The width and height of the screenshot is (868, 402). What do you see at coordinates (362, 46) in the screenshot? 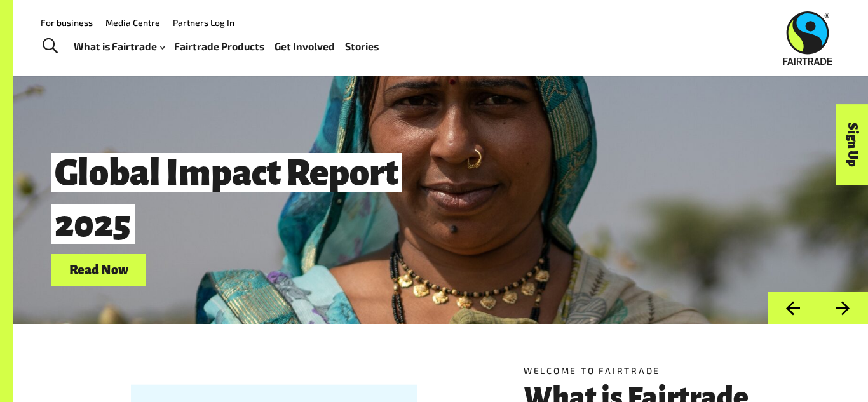
I see `a: Stories` at bounding box center [362, 46].